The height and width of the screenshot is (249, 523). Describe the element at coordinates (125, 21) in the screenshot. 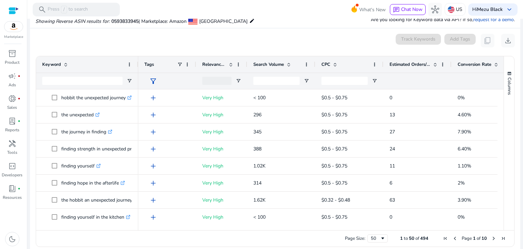

I see `span: 0593833945` at that location.